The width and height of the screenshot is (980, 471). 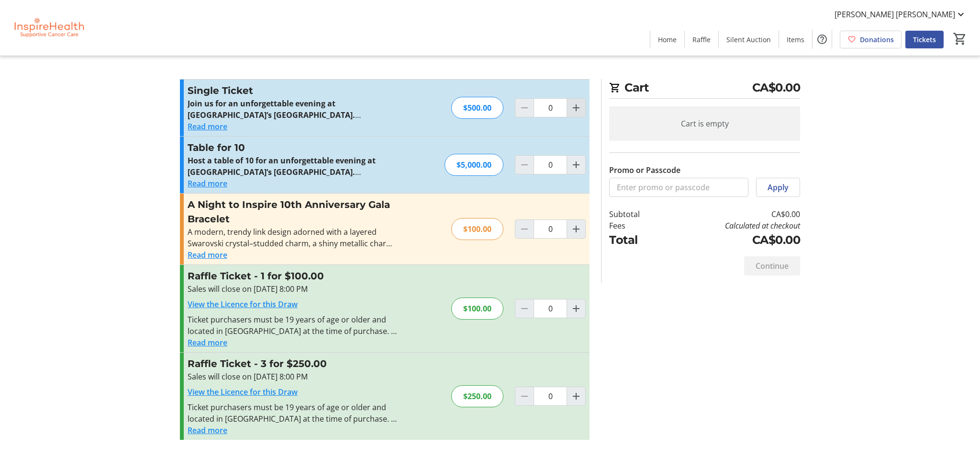 What do you see at coordinates (960, 38) in the screenshot?
I see `button: Cart` at bounding box center [960, 38].